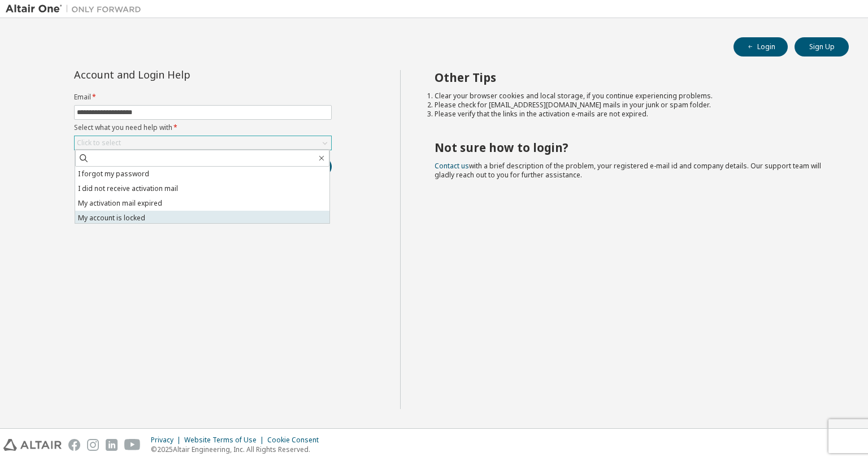  Describe the element at coordinates (203, 97) in the screenshot. I see `label: Email` at that location.